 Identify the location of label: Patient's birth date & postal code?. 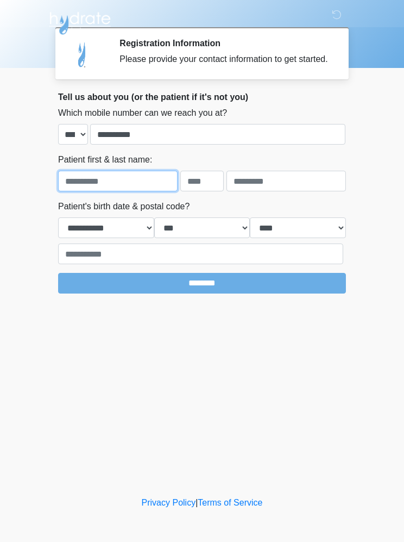
(124, 207).